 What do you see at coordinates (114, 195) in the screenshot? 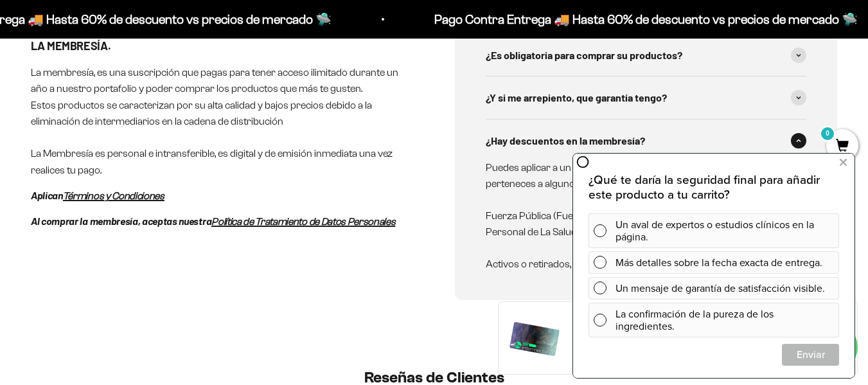
I see `a: Términos y Condiciones` at bounding box center [114, 195].